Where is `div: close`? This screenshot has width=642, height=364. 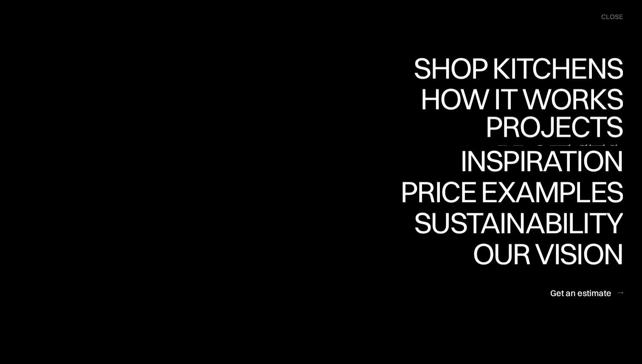
div: close is located at coordinates (612, 17).